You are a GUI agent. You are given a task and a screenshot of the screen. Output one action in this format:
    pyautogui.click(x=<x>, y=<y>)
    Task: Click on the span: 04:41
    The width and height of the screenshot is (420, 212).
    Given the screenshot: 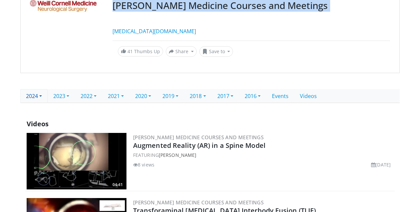 What is the action you would take?
    pyautogui.click(x=117, y=185)
    